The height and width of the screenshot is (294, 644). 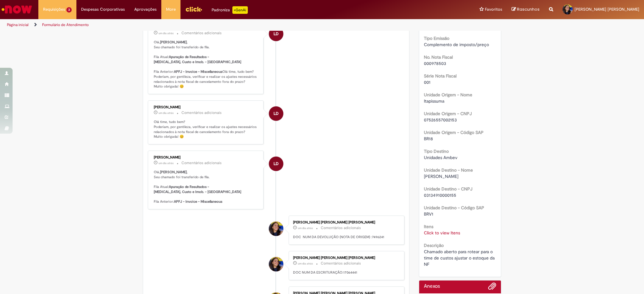 What do you see at coordinates (441, 157) in the screenshot?
I see `span: Unidades Ambev` at bounding box center [441, 157].